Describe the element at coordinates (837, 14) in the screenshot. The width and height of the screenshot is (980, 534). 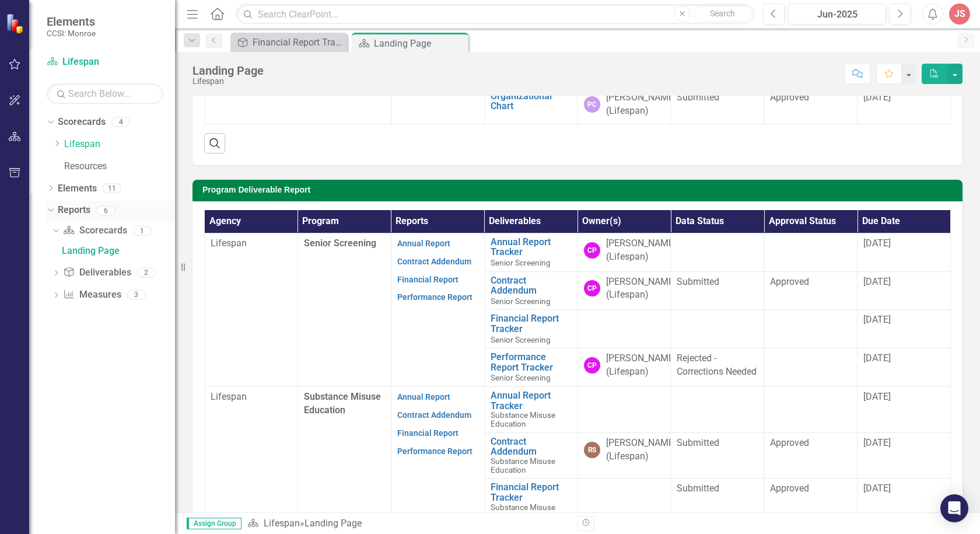
I see `button: Jun-2025` at that location.